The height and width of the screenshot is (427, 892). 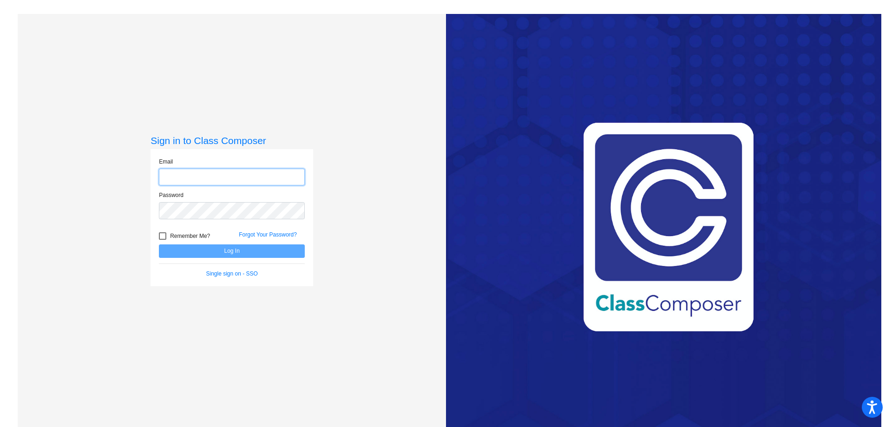 I want to click on label: Email, so click(x=166, y=162).